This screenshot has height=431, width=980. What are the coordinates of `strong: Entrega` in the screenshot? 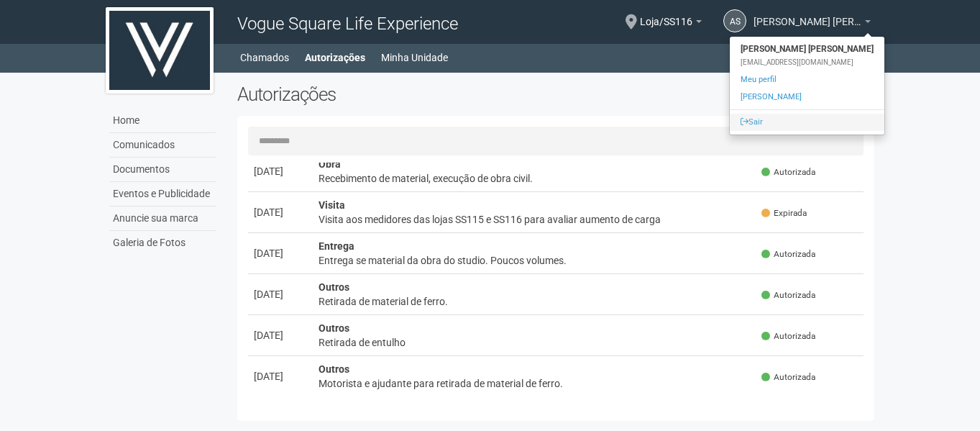 It's located at (337, 246).